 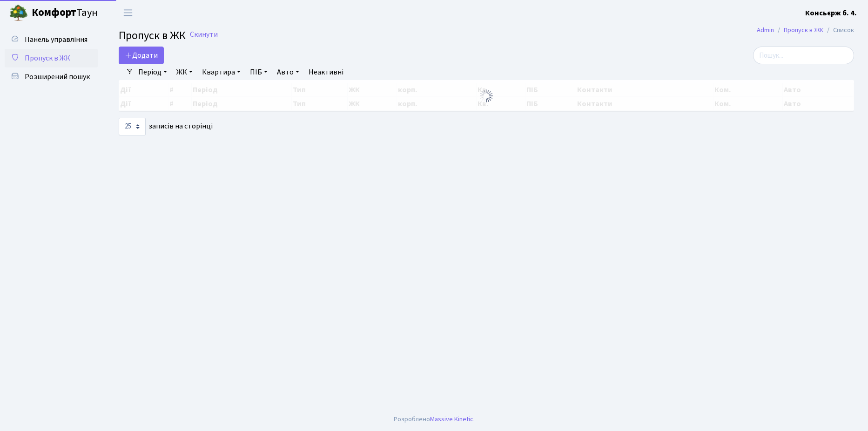 What do you see at coordinates (288, 72) in the screenshot?
I see `a: Авто` at bounding box center [288, 72].